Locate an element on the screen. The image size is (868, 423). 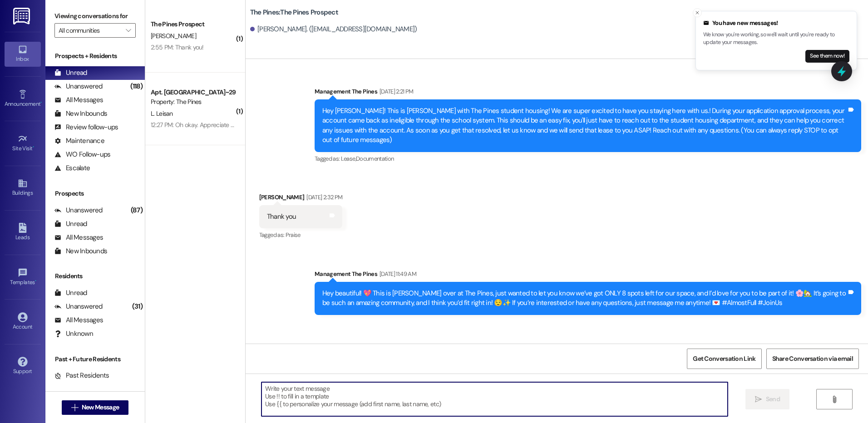
label: Viewing conversations for is located at coordinates (95, 16).